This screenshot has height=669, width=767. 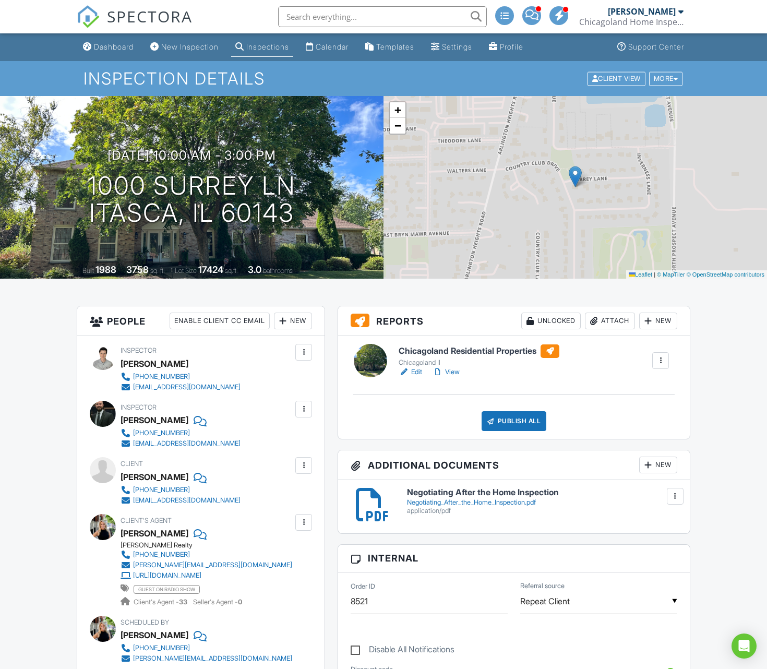 What do you see at coordinates (166, 589) in the screenshot?
I see `span: guest on radio show` at bounding box center [166, 589].